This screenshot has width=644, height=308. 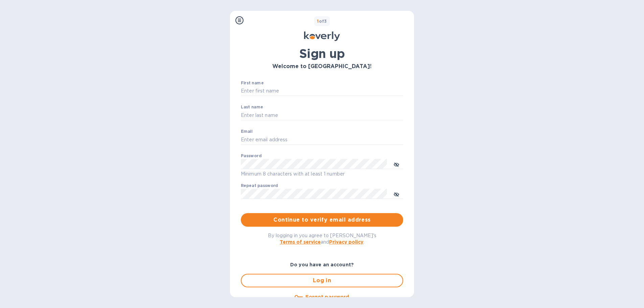 What do you see at coordinates (346, 242) in the screenshot?
I see `a: Privacy policy` at bounding box center [346, 242].